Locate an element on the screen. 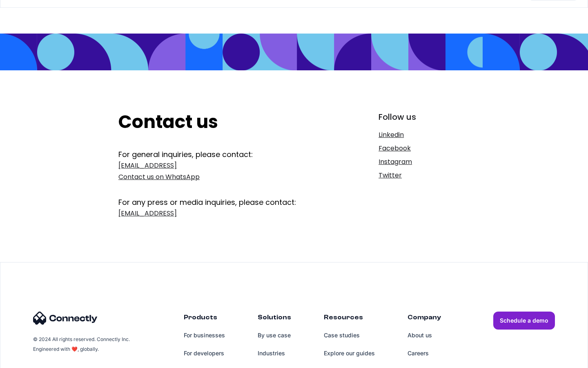  a: Instagram is located at coordinates (424, 162).